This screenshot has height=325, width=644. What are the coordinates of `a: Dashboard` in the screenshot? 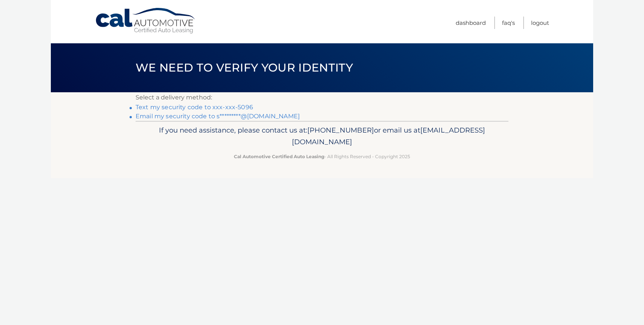 It's located at (471, 23).